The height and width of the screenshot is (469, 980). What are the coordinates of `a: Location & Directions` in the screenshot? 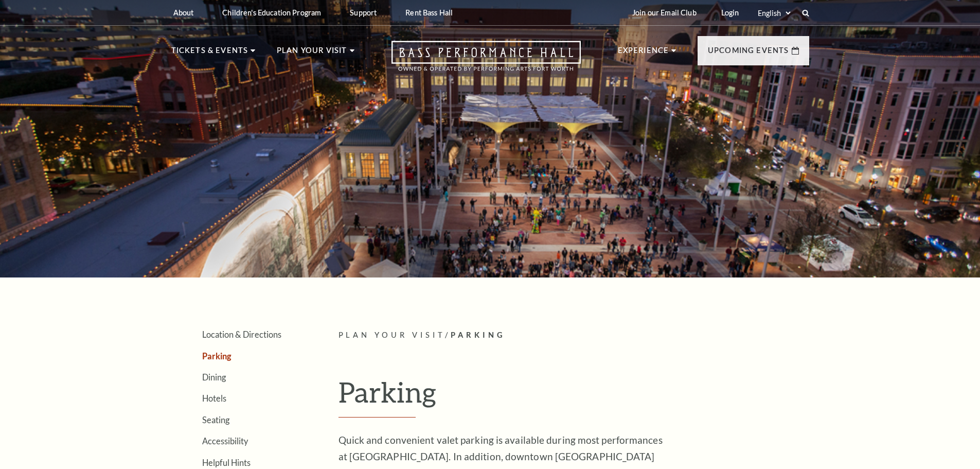 It's located at (242, 334).